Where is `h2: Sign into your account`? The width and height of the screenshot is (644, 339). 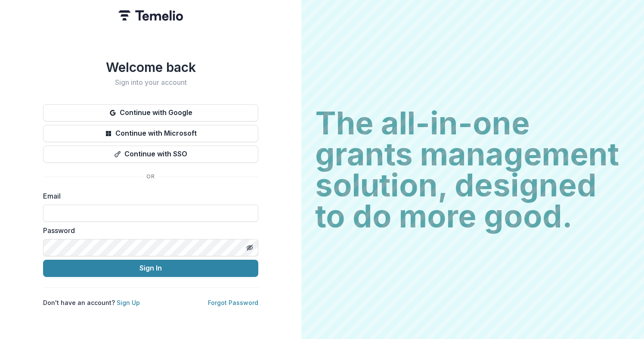 h2: Sign into your account is located at coordinates (151, 82).